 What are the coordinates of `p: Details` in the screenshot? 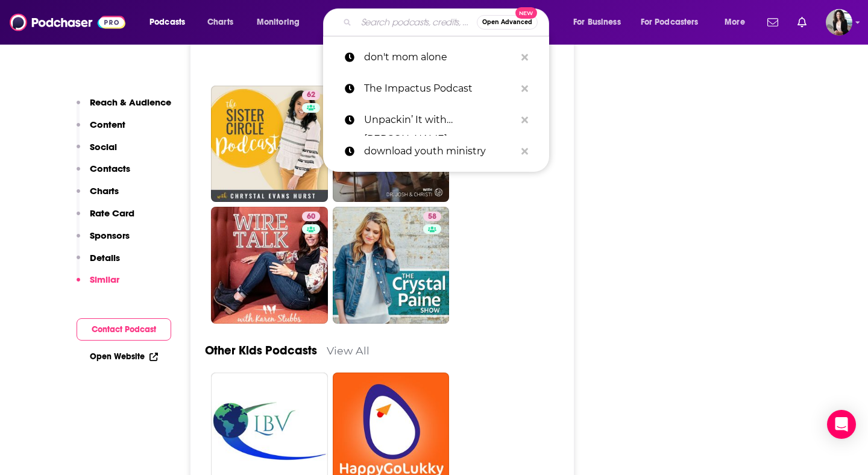 It's located at (105, 258).